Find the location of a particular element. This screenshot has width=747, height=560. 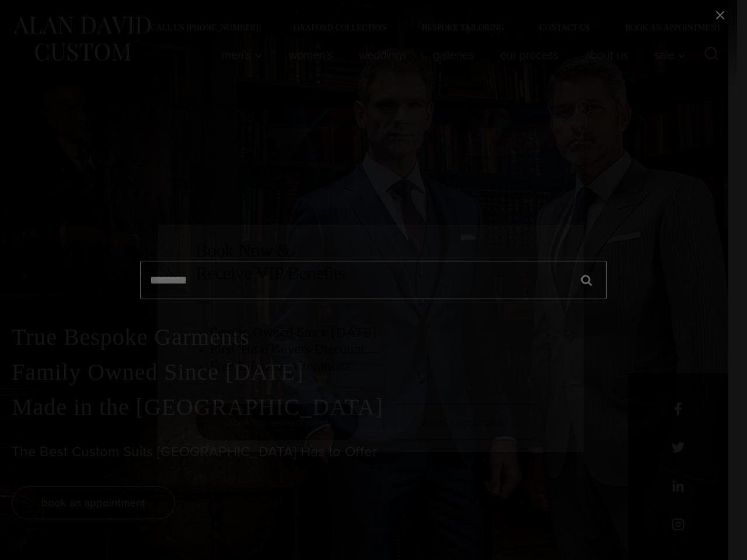

h3: First Time Buyers Discount is located at coordinates (377, 349).